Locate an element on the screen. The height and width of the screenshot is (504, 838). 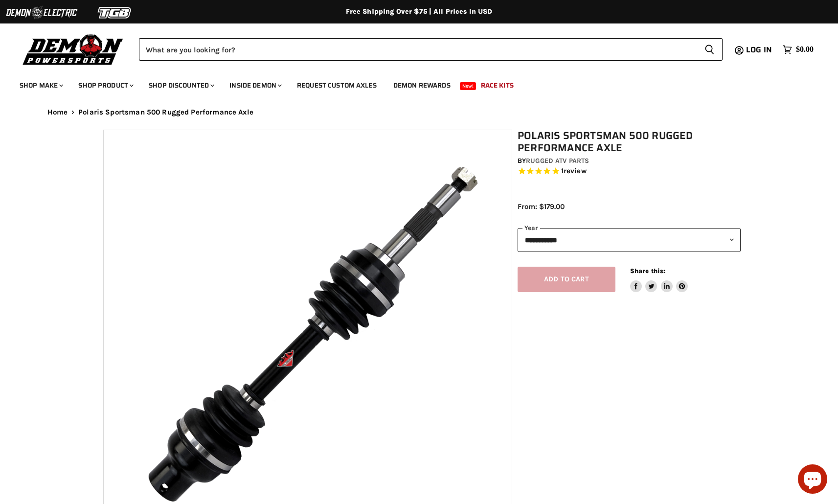
a: Inside Demon is located at coordinates (255, 85).